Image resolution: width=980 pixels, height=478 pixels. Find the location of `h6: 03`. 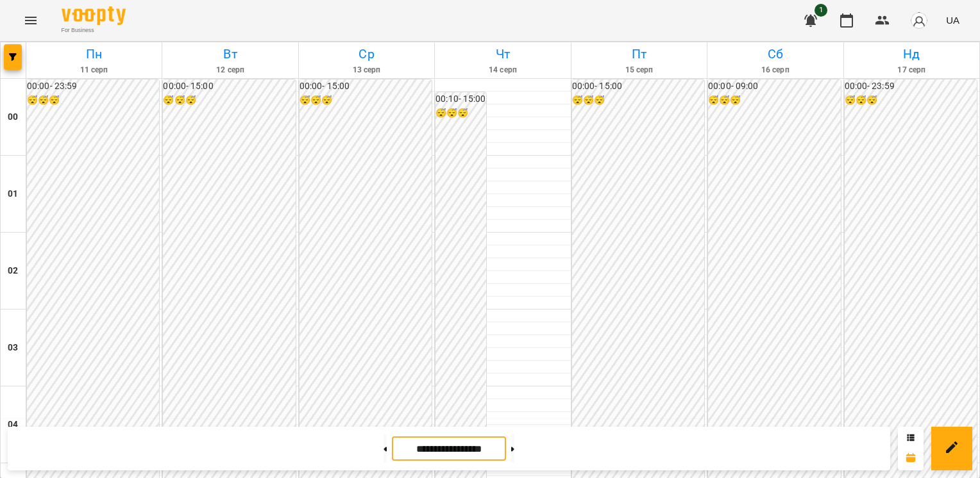

h6: 03 is located at coordinates (13, 348).